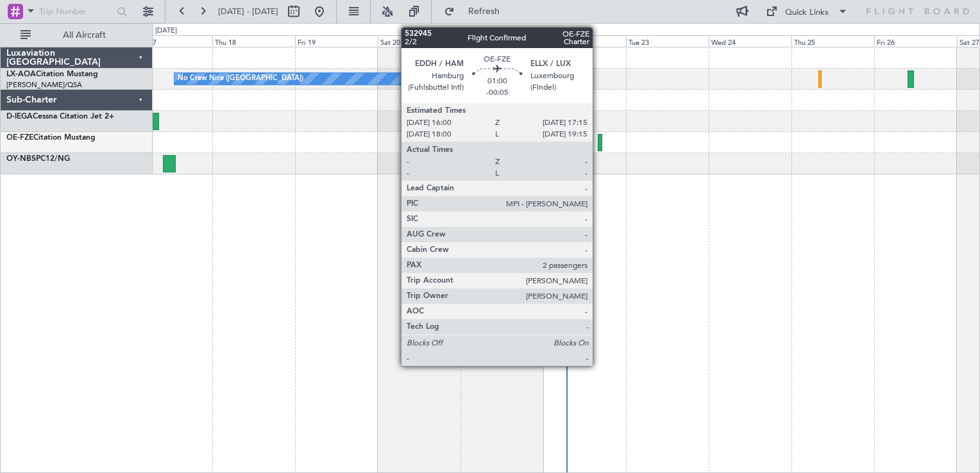  What do you see at coordinates (254, 41) in the screenshot?
I see `div: Thu 18` at bounding box center [254, 41].